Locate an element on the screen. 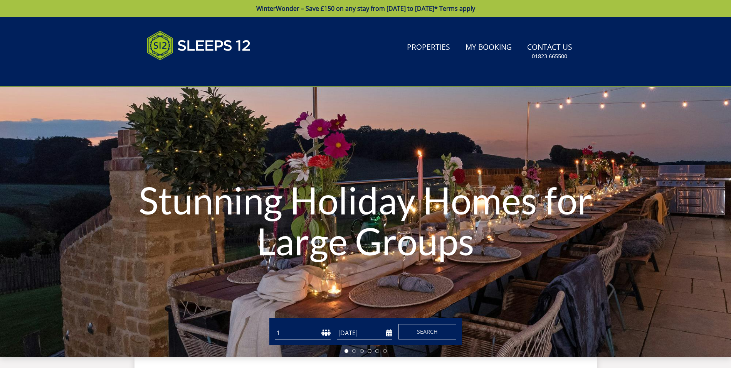 The width and height of the screenshot is (731, 368). span: Search is located at coordinates (427, 331).